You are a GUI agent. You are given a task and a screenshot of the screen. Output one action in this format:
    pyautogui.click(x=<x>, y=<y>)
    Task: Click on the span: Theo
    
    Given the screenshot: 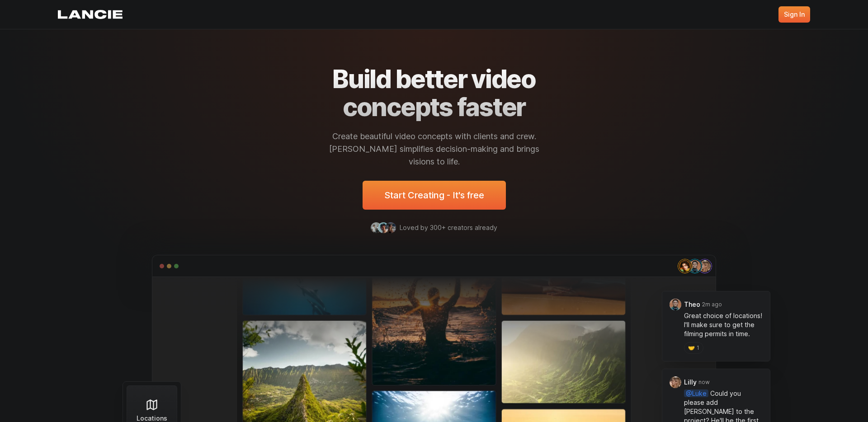 What is the action you would take?
    pyautogui.click(x=692, y=305)
    